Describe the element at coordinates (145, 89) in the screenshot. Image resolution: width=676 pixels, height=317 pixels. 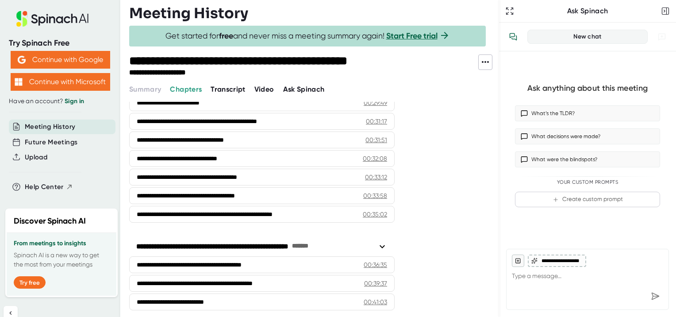
I see `span: Summary` at that location.